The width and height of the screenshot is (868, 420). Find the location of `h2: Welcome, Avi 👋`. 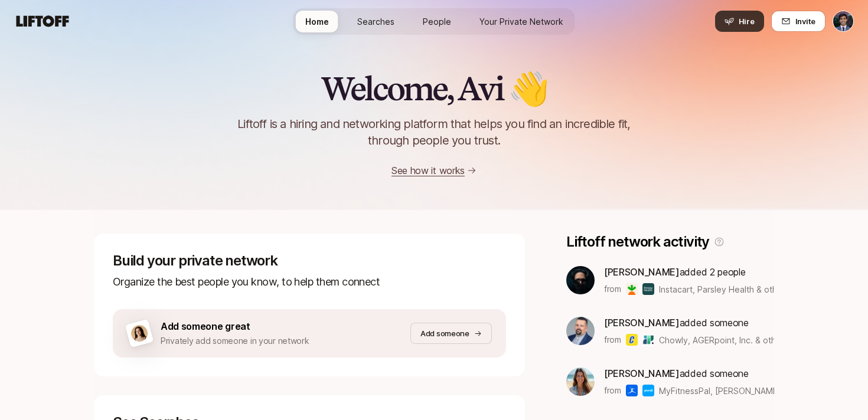

h2: Welcome, Avi 👋 is located at coordinates (434, 89).